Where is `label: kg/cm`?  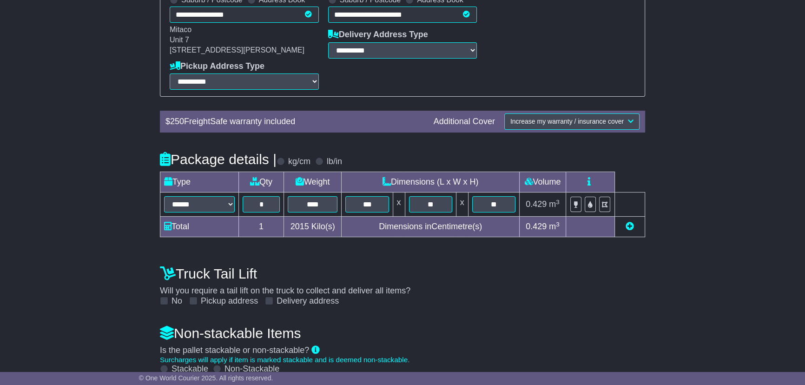
label: kg/cm is located at coordinates (299, 162).